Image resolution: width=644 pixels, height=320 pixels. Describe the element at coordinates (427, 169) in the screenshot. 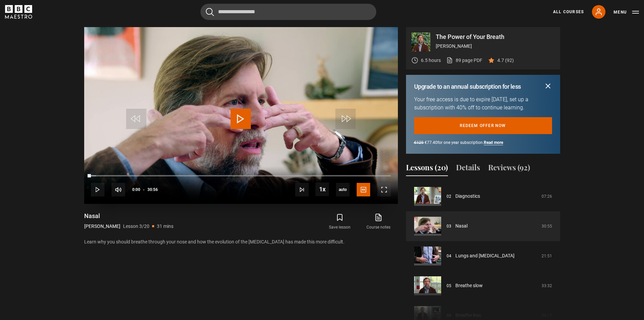

I see `button: Lessons (20)` at that location.